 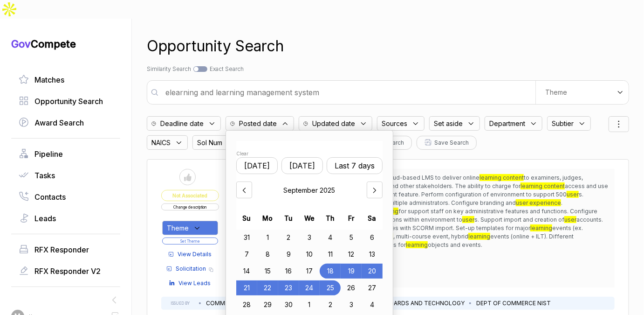 I want to click on div: Choose Wednesday, September 17th, 2025, so click(x=309, y=271).